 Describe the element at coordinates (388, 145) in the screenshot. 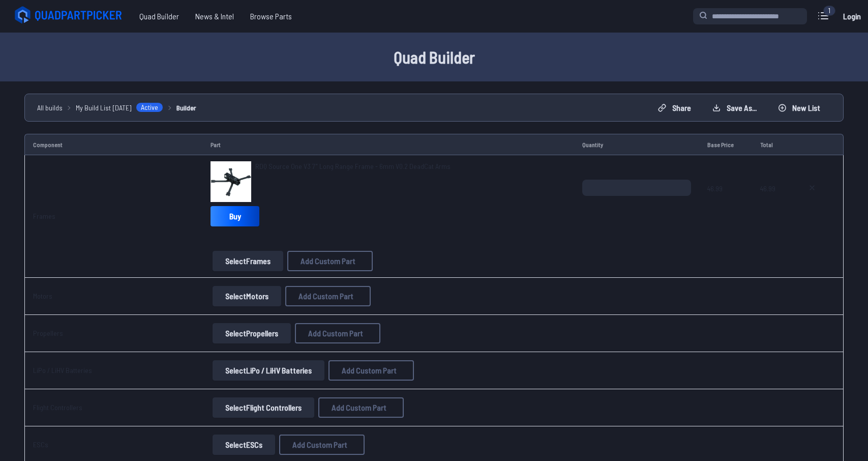

I see `td: Part` at that location.